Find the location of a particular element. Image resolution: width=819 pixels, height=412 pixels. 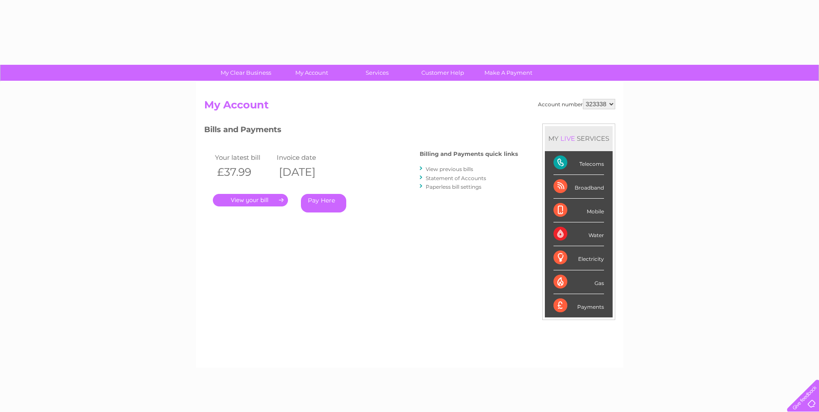

h3: Bills and Payments is located at coordinates (361, 131).